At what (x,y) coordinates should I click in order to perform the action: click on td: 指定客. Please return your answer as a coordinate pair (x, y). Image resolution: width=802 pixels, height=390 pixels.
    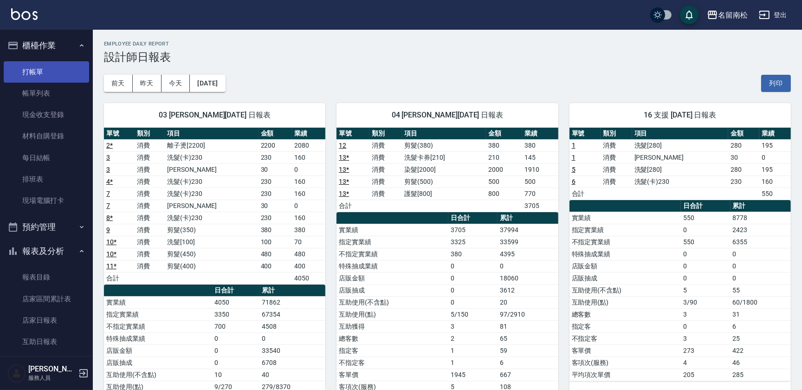
    Looking at the image, I should click on (392, 350).